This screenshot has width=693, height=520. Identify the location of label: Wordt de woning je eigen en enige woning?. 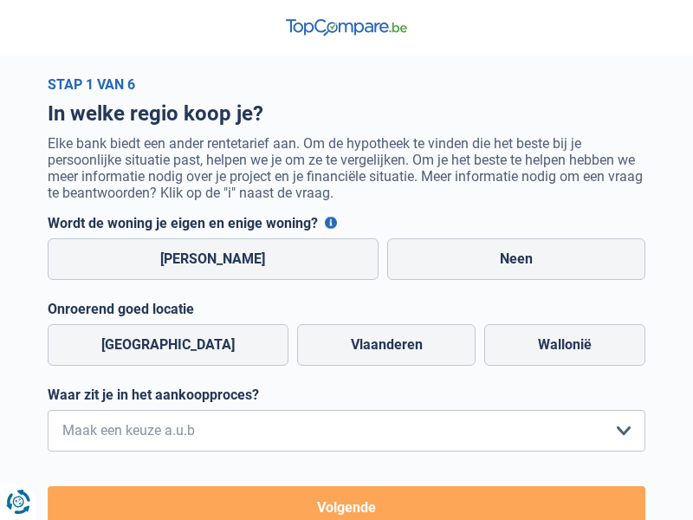
(347, 223).